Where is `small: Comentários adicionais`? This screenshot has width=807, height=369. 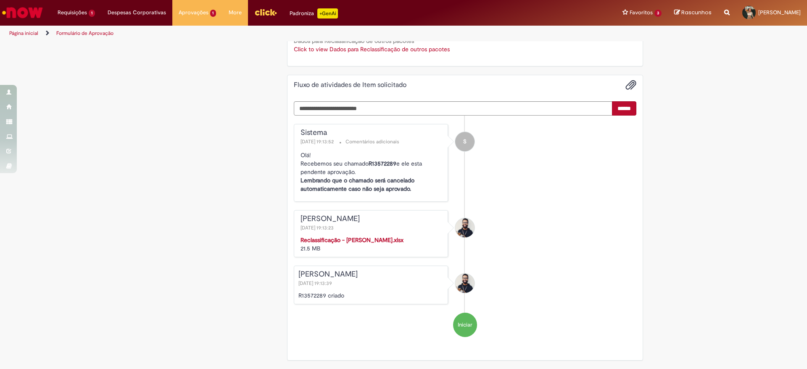
small: Comentários adicionais is located at coordinates (372, 142).